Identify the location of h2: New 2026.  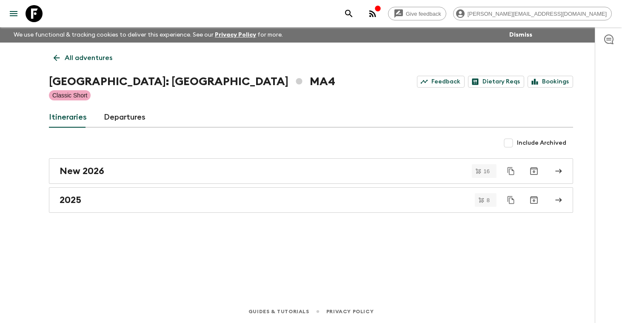
(82, 171).